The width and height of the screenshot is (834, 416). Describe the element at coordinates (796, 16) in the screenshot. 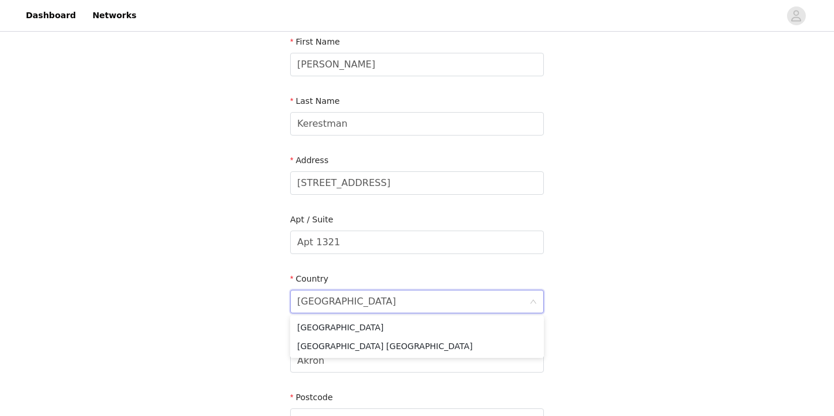

I see `div: avatar` at that location.